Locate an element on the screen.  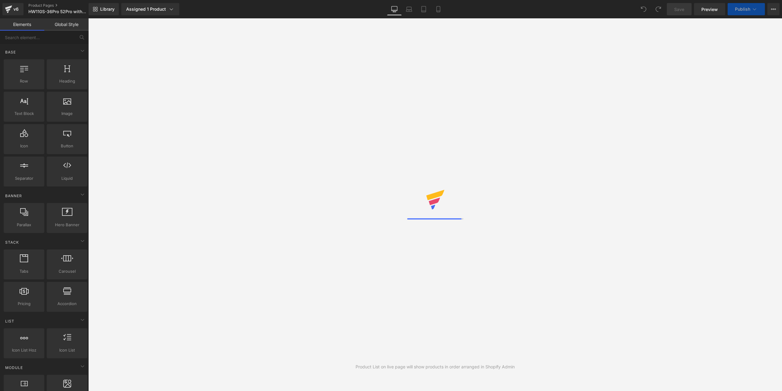
span: Accordion is located at coordinates (67, 303).